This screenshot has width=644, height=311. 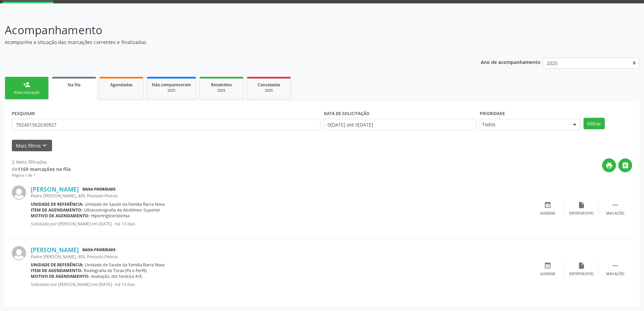 I want to click on span: Ultrassonografia de Abdômen Superior, so click(x=122, y=210).